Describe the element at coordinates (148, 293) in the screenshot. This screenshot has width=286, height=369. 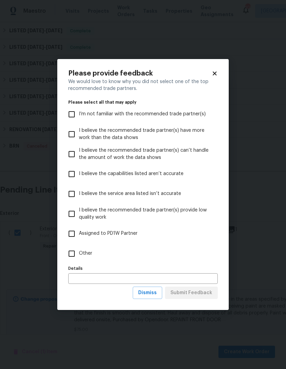
I see `span: Dismiss` at that location.